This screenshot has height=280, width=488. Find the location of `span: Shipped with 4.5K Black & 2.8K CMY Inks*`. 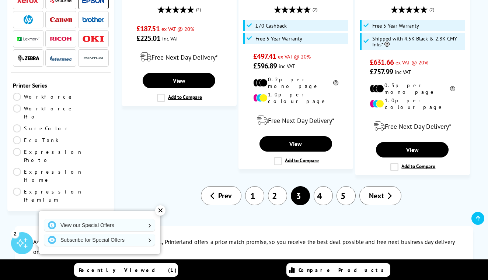

span: Shipped with 4.5K Black & 2.8K CMY Inks* is located at coordinates (417, 42).